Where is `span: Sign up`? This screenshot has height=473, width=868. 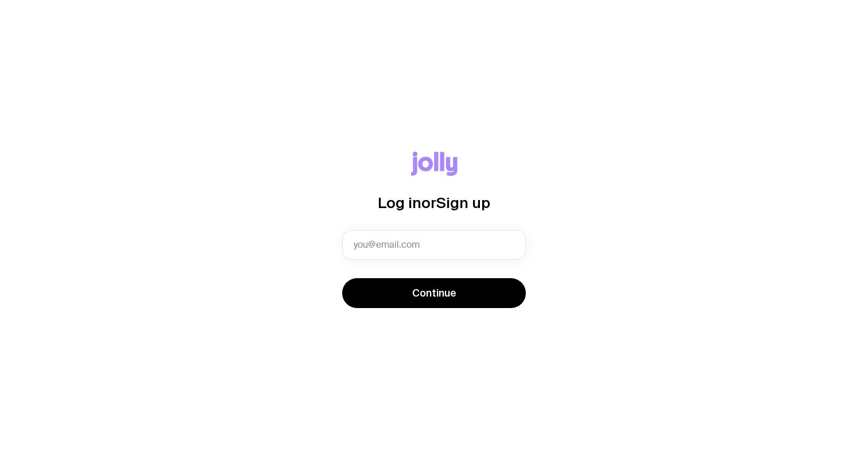 span: Sign up is located at coordinates (464, 202).